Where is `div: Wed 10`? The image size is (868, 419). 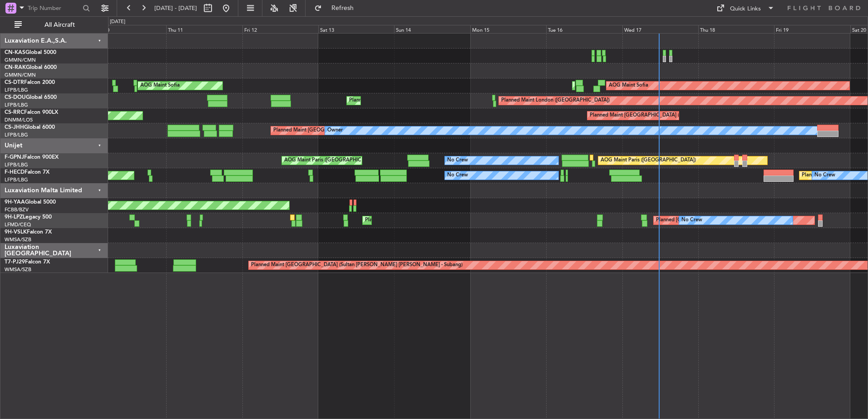 div: Wed 10 is located at coordinates (128, 29).